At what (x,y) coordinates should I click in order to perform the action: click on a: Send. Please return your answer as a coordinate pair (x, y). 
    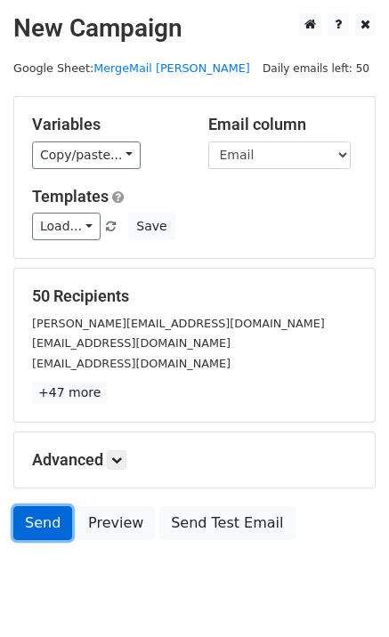
    Looking at the image, I should click on (43, 523).